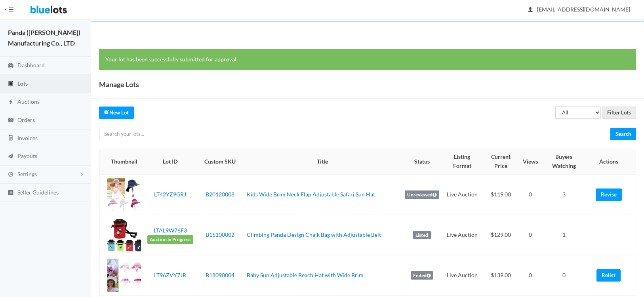 This screenshot has width=644, height=297. What do you see at coordinates (322, 162) in the screenshot?
I see `th: Title` at bounding box center [322, 162].